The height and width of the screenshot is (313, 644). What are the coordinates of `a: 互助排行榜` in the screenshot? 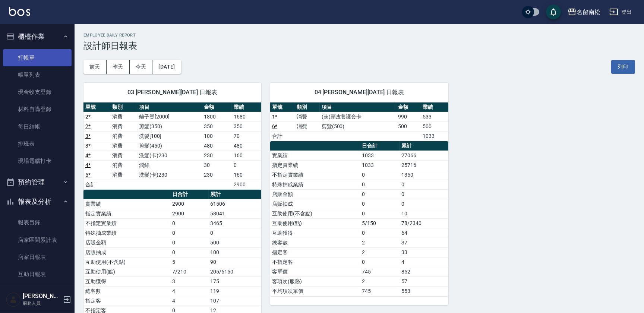 It's located at (37, 291).